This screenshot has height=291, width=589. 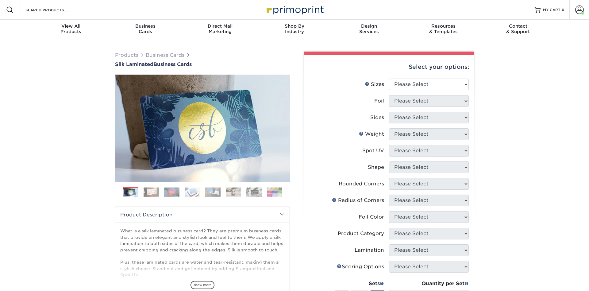 I want to click on img: Business Cards 07, so click(x=254, y=192).